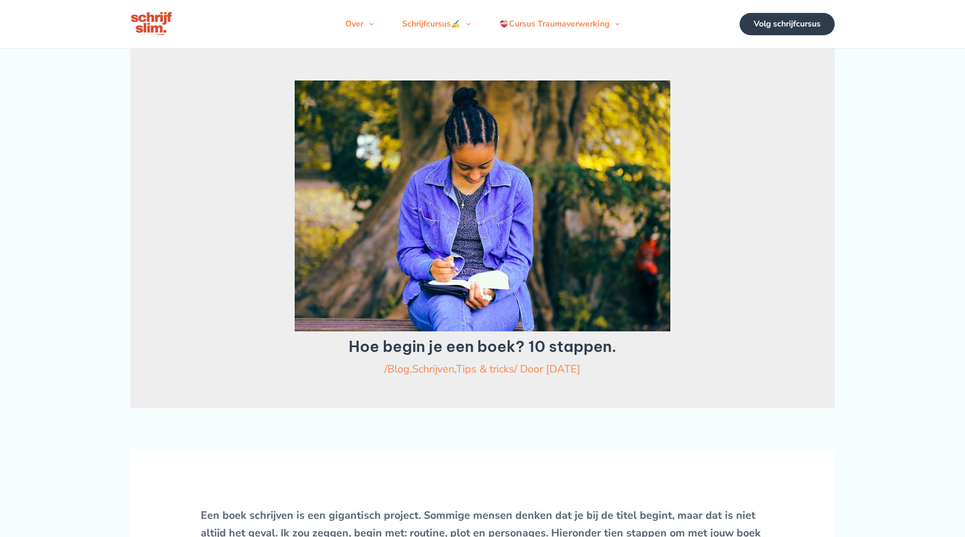 Image resolution: width=965 pixels, height=537 pixels. Describe the element at coordinates (483, 205) in the screenshot. I see `img: Hoe begin je met een boek schrijven` at that location.